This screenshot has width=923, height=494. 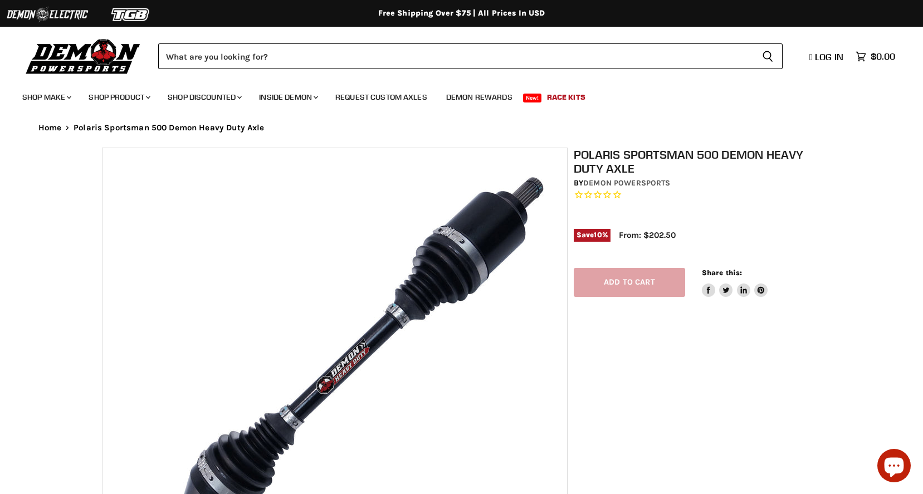 I want to click on a: Race Kits, so click(x=566, y=97).